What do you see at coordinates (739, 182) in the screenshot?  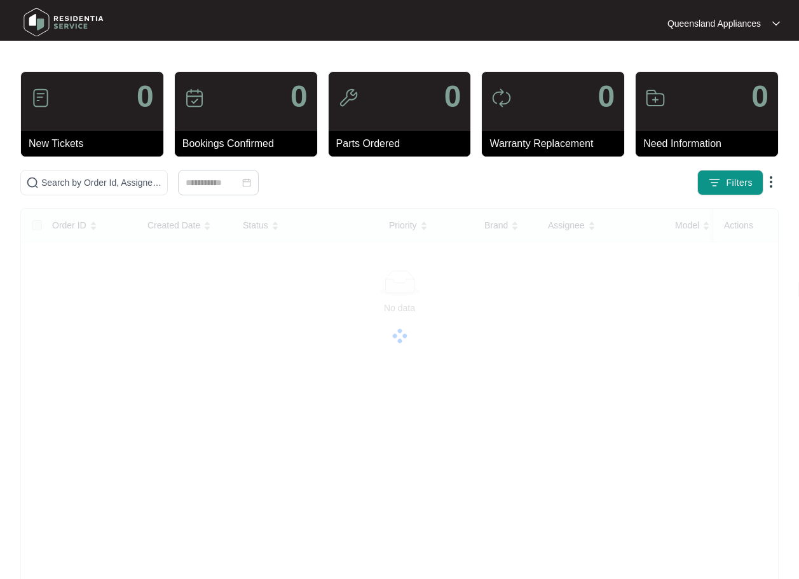 I see `span: Filters` at bounding box center [739, 182].